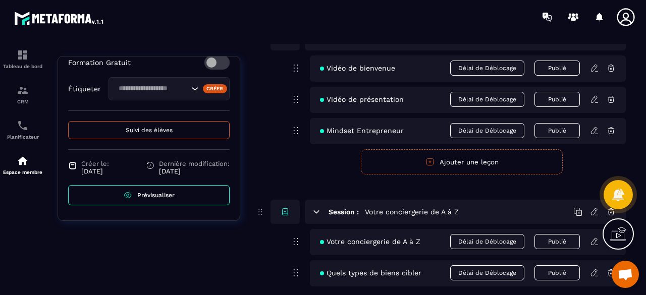  Describe the element at coordinates (344, 212) in the screenshot. I see `h6: Session :` at that location.